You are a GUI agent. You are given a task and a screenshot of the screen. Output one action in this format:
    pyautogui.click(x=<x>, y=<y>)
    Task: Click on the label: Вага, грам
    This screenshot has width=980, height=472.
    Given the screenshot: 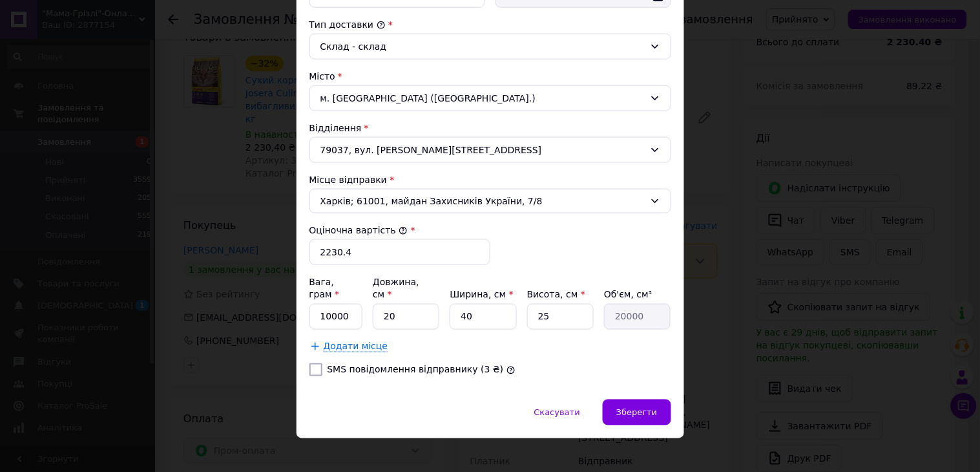 What is the action you would take?
    pyautogui.click(x=324, y=288)
    